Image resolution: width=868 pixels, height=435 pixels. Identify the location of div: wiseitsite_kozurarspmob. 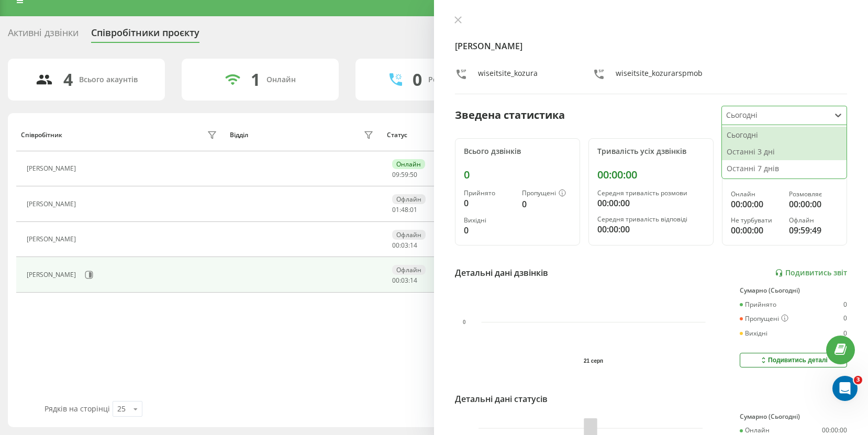
(659, 75).